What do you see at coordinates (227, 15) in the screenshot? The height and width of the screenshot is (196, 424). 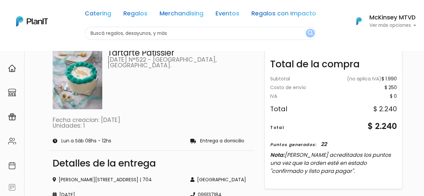 I see `a: Eventos` at bounding box center [227, 15].